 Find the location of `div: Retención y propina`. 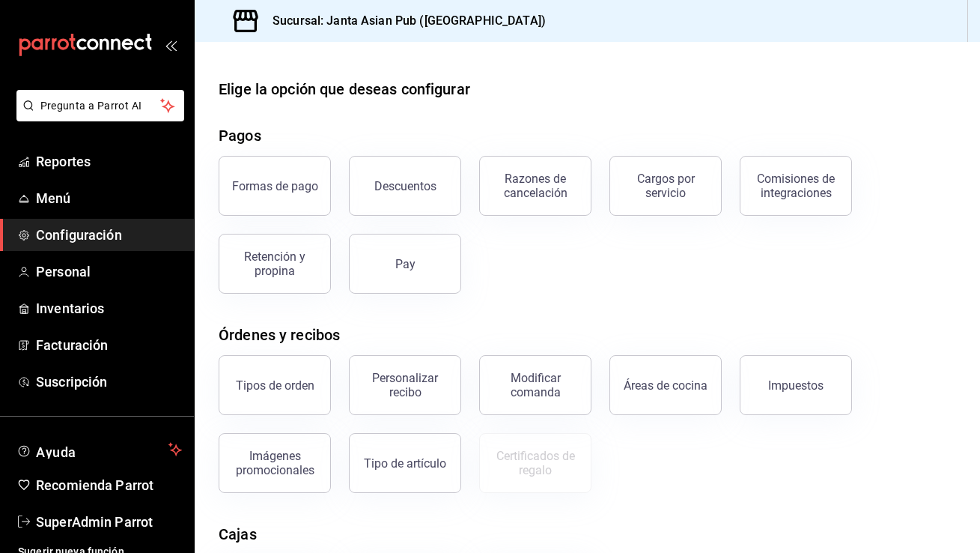

div: Retención y propina is located at coordinates (275, 264).